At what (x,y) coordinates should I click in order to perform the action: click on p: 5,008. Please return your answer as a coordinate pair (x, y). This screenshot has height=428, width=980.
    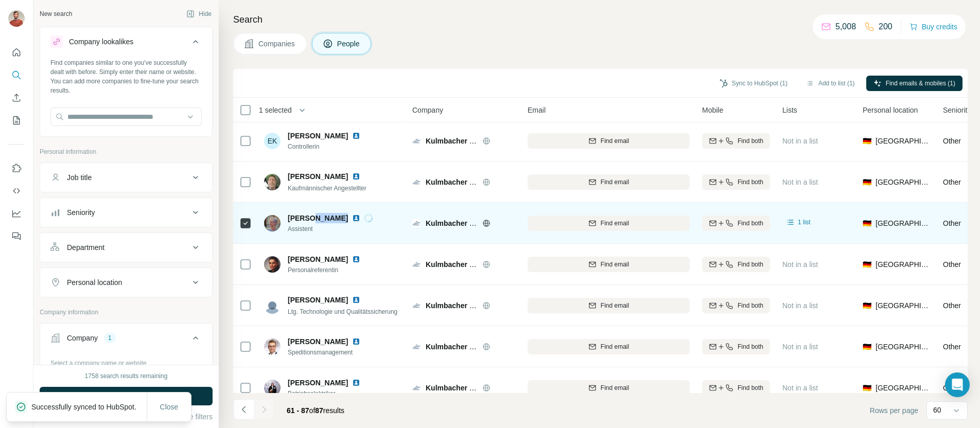
    Looking at the image, I should click on (845, 26).